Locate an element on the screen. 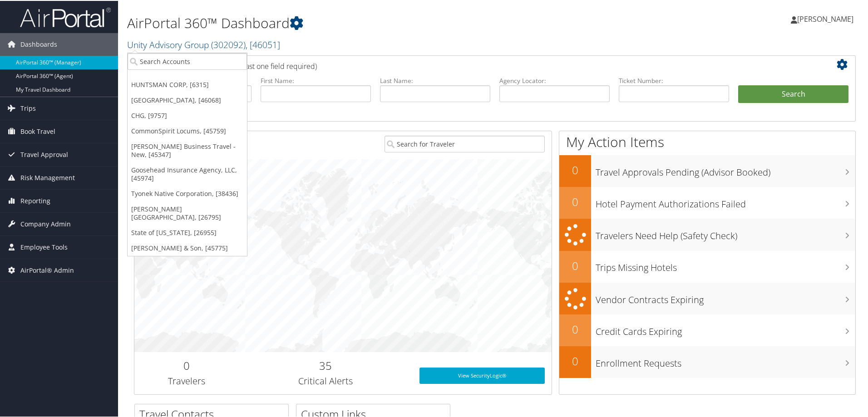  h3: Enrollment Requests is located at coordinates (725, 361).